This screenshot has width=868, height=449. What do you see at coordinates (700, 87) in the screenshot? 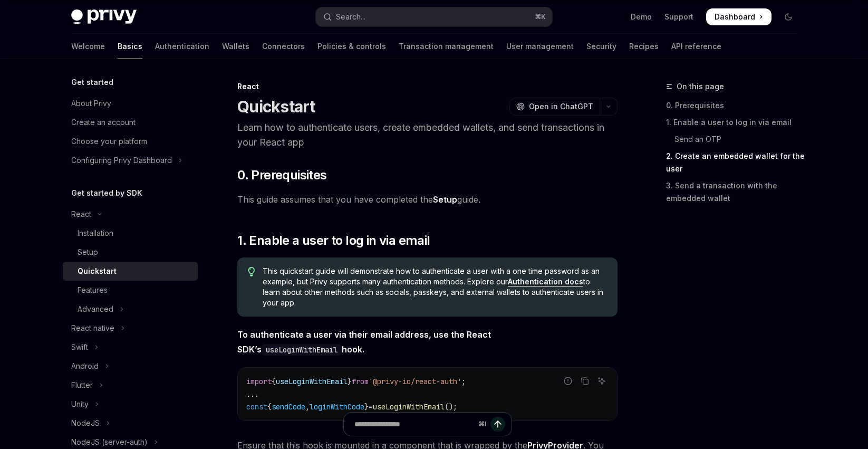
I see `span: On this page` at bounding box center [700, 87].